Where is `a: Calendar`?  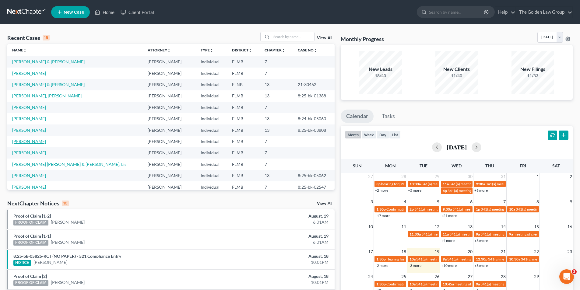
a: Calendar is located at coordinates (357, 116).